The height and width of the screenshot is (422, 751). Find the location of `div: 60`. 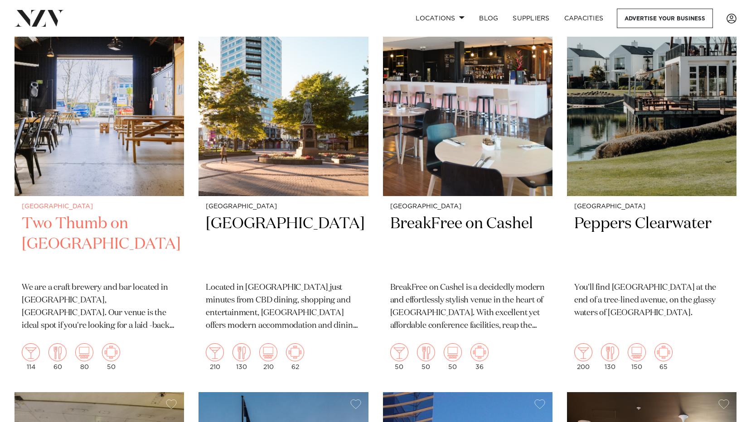

div: 60 is located at coordinates (58, 357).